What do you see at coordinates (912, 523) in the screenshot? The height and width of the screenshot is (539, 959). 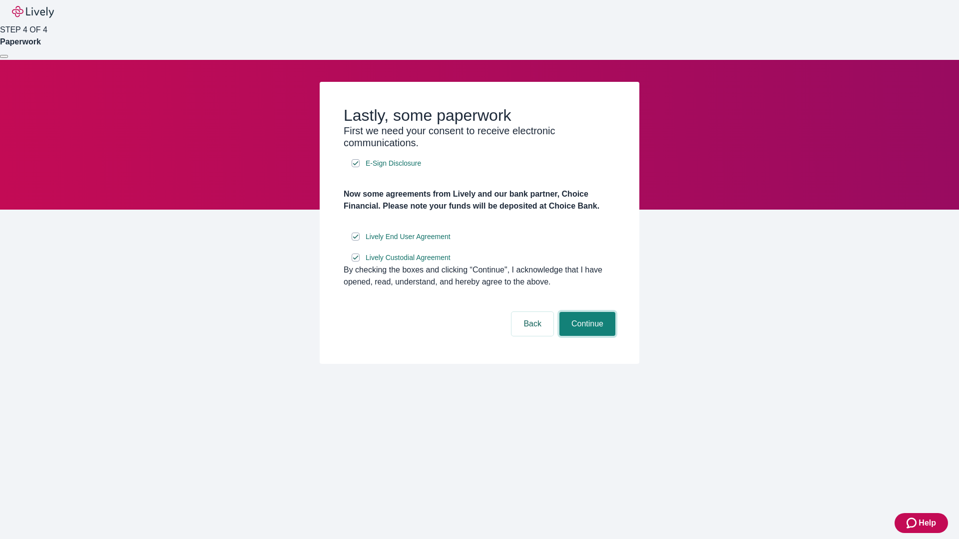 I see `svg: Zendesk support icon` at bounding box center [912, 523].